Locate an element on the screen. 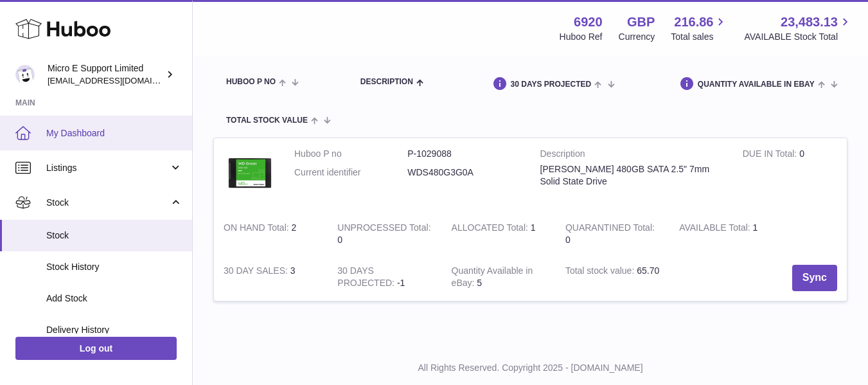 The width and height of the screenshot is (868, 385). div: Currency is located at coordinates (637, 37).